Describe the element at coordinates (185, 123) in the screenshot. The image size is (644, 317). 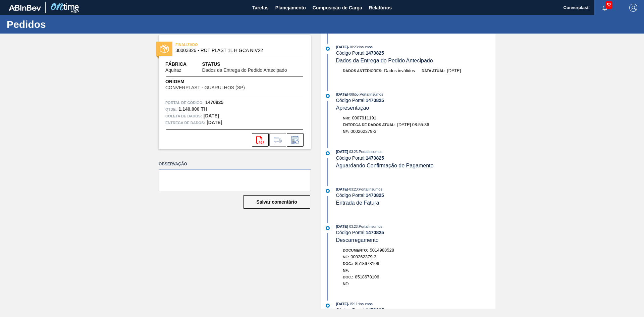
I see `font: Entrega de dados:` at that location.